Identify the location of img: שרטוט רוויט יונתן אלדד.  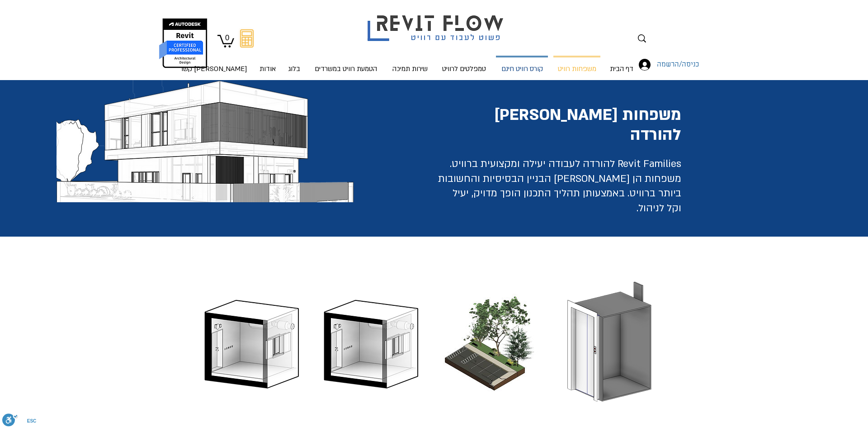
(205, 141).